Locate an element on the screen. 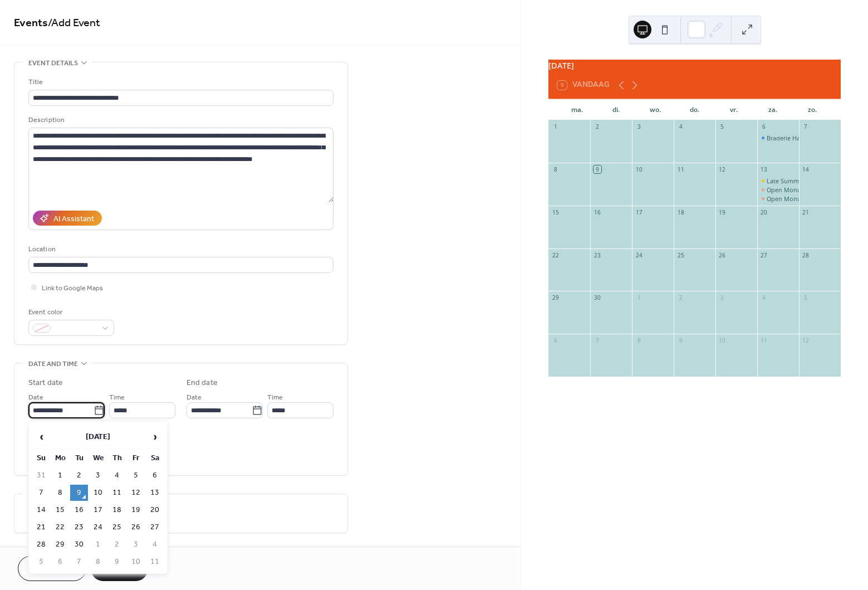  div: 17 is located at coordinates (639, 212).